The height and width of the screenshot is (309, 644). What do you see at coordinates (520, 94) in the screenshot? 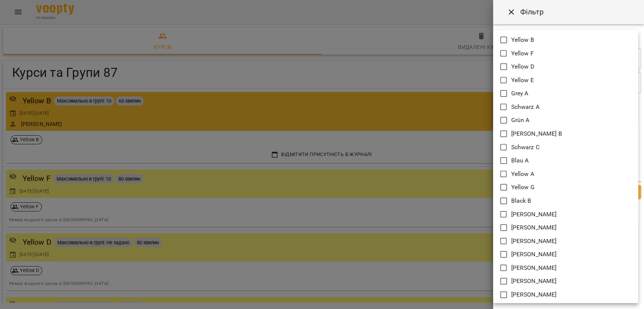
I see `p: Grey A` at bounding box center [520, 94].